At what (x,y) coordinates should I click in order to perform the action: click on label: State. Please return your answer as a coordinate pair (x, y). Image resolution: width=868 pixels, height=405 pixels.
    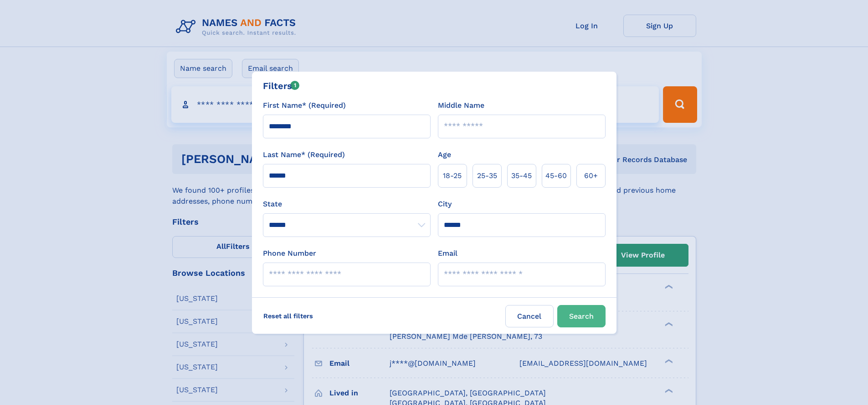
    Looking at the image, I should click on (347, 204).